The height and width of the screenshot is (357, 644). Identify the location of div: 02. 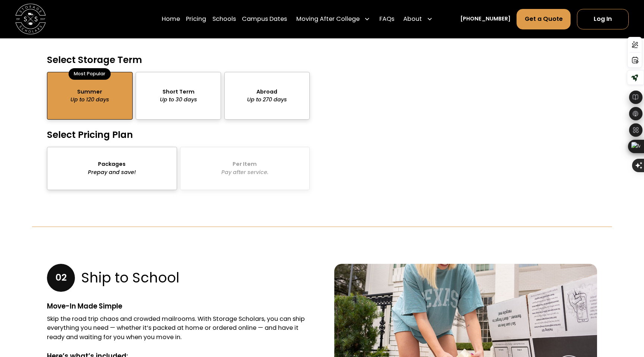
(61, 277).